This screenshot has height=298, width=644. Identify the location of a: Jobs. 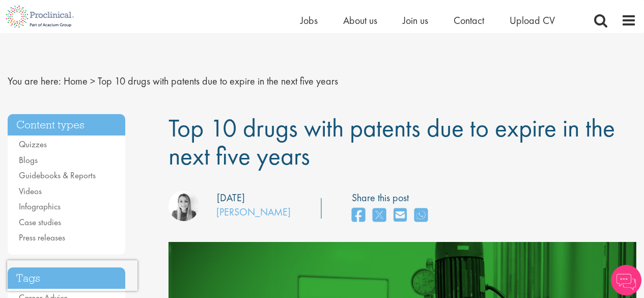
(309, 21).